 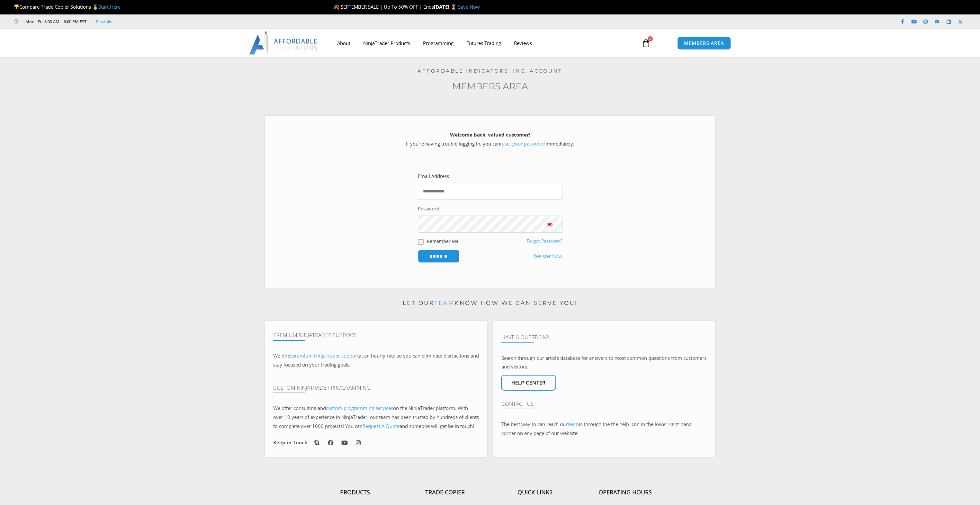 What do you see at coordinates (490, 134) in the screenshot?
I see `strong: Welcome back, valued customer!` at bounding box center [490, 134].